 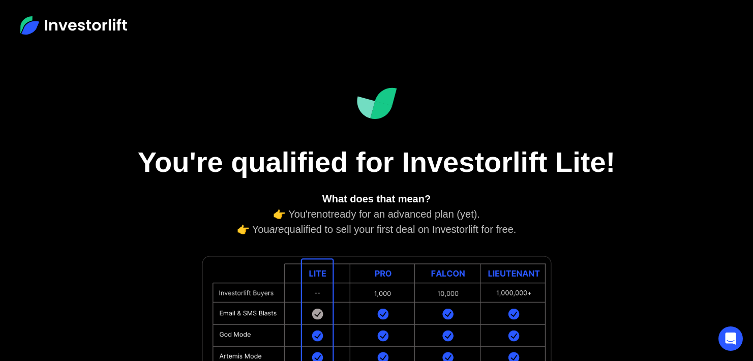 What do you see at coordinates (376, 199) in the screenshot?
I see `strong: What does that mean?` at bounding box center [376, 199].